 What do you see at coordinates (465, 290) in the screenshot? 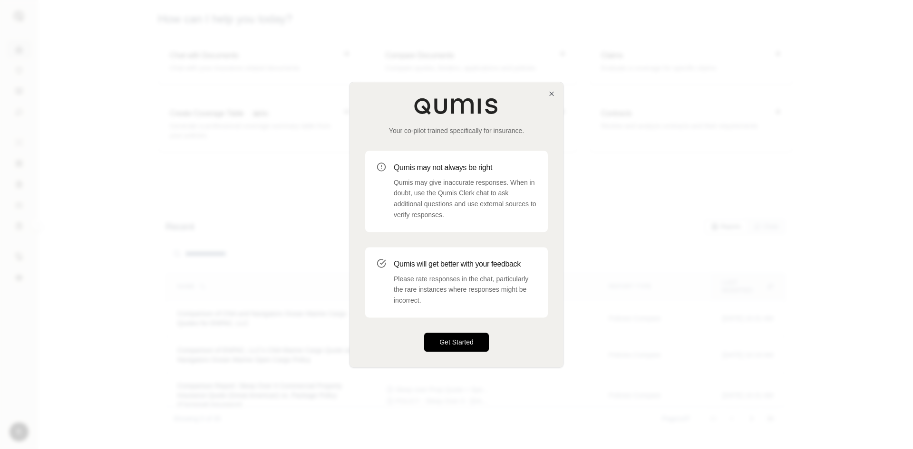
I see `p: Please rate responses in the chat, particularly the rare instances where responses might be incor...` at bounding box center [465, 290].